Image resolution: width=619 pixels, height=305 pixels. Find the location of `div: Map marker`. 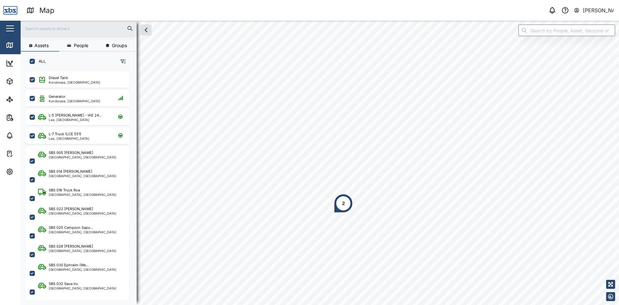

div: Map marker is located at coordinates (343, 203).